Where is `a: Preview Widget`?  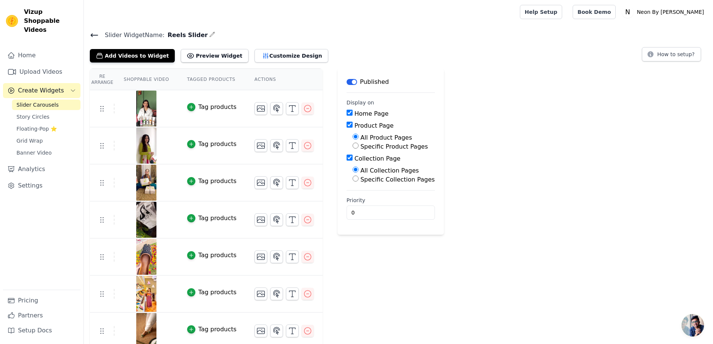
a: Preview Widget is located at coordinates (214, 56).